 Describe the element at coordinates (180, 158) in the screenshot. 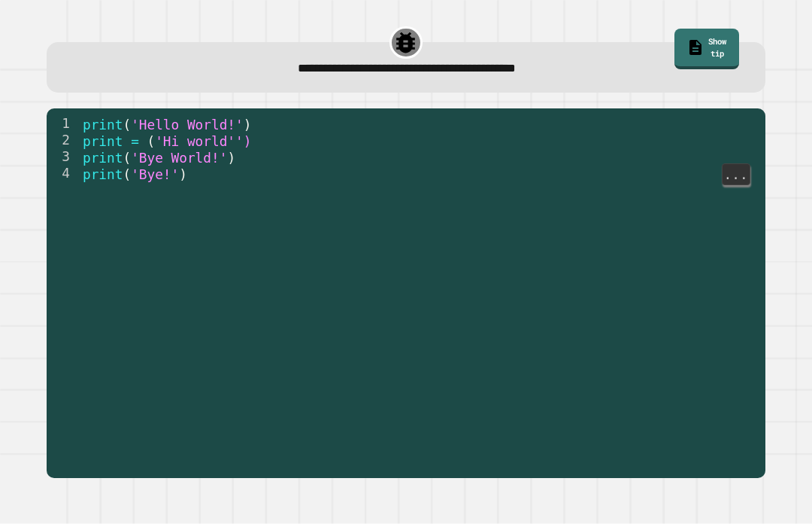

I see `span: 'Bye World!'` at that location.